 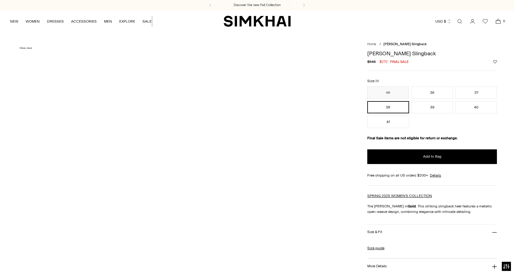 I want to click on a: Home, so click(x=372, y=44).